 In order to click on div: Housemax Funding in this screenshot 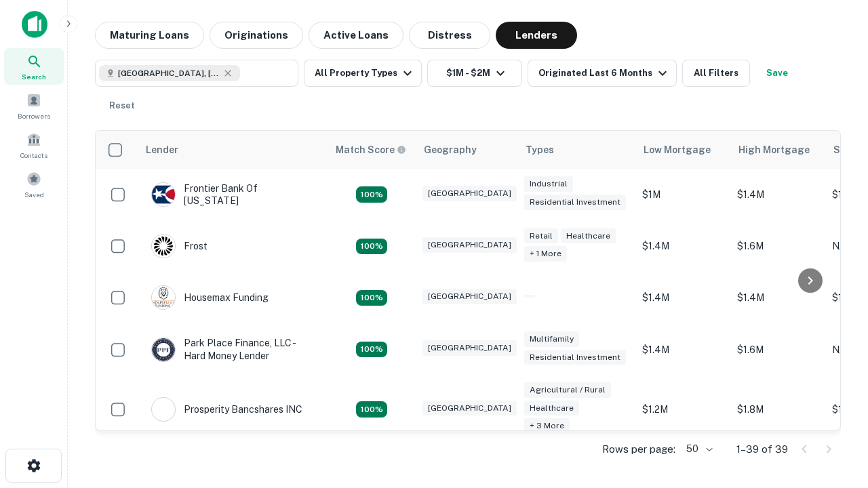, I will do `click(209, 298)`.